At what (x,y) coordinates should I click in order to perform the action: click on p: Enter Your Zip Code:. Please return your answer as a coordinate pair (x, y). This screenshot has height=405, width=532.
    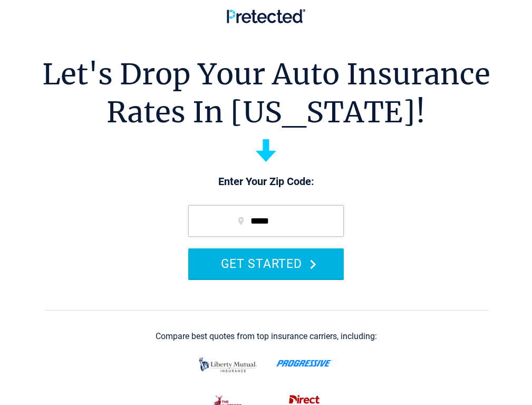
    Looking at the image, I should click on (266, 182).